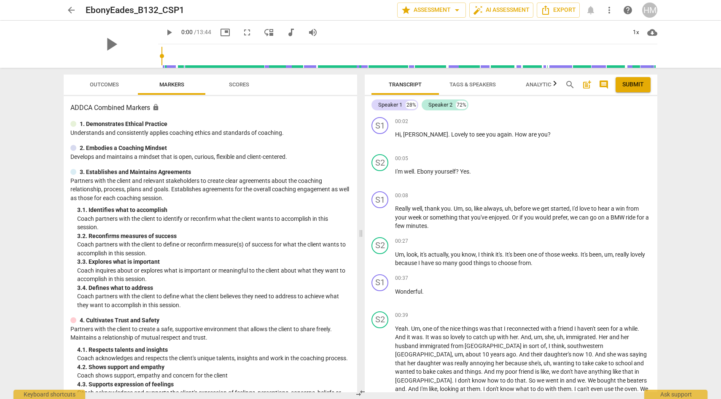 This screenshot has height=399, width=721. What do you see at coordinates (585, 218) in the screenshot?
I see `span: can` at bounding box center [585, 218].